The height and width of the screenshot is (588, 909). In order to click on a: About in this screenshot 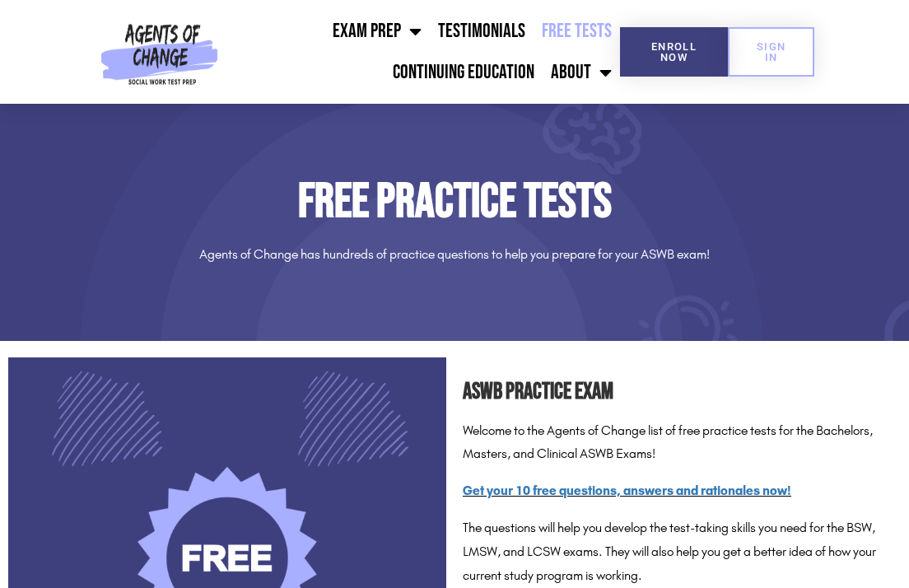, I will do `click(582, 73)`.